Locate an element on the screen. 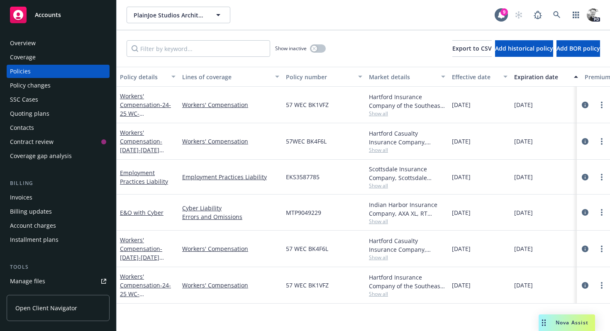 The width and height of the screenshot is (610, 331). div: Billing is located at coordinates (58, 183).